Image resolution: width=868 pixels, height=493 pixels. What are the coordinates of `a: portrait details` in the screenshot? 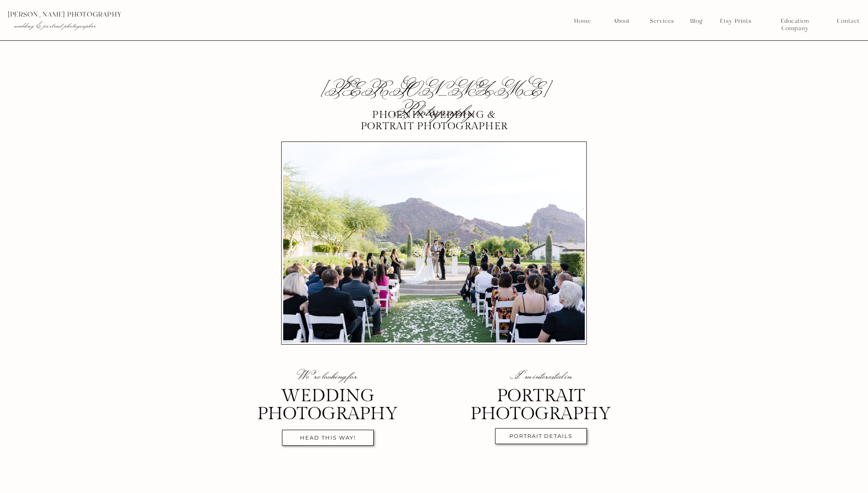 It's located at (541, 437).